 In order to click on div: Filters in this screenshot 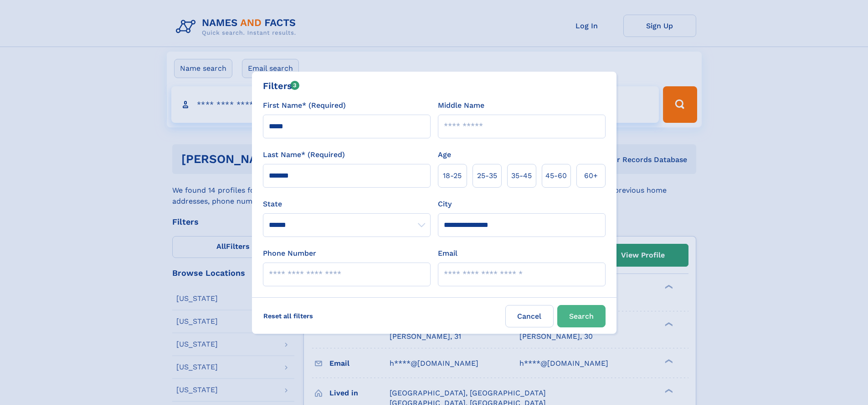, I will do `click(281, 86)`.